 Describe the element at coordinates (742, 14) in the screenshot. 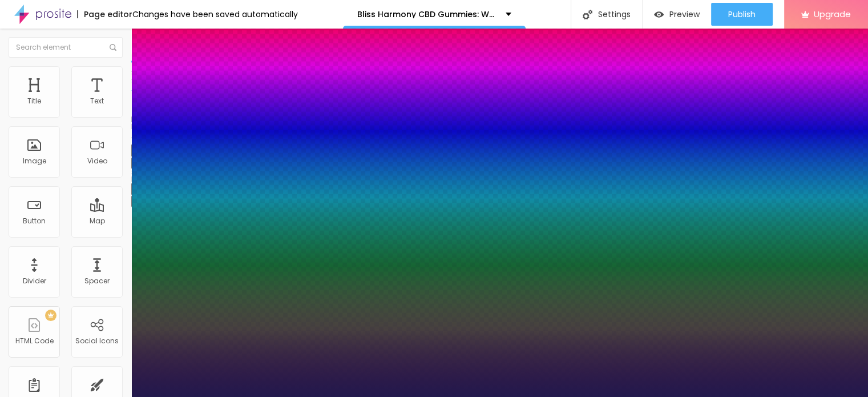

I see `span: Publish` at that location.